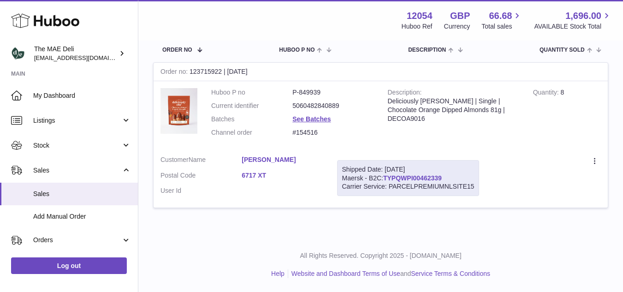 Image resolution: width=623 pixels, height=292 pixels. I want to click on dt: Batches, so click(252, 119).